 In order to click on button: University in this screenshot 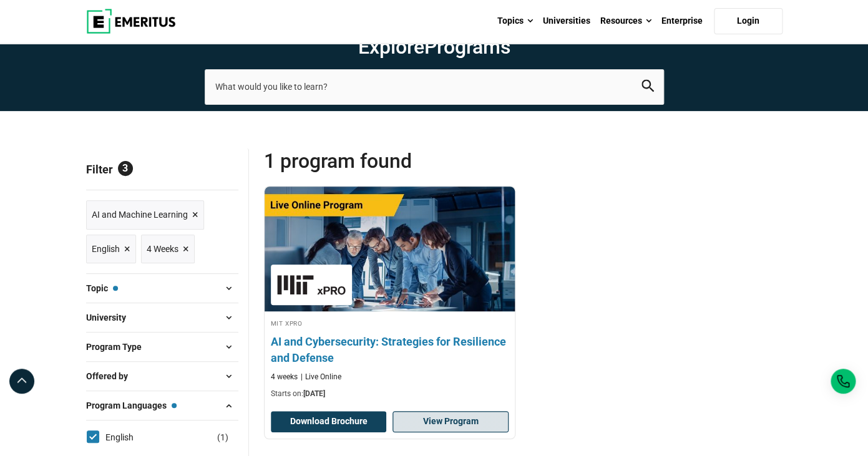, I will do `click(162, 317)`.